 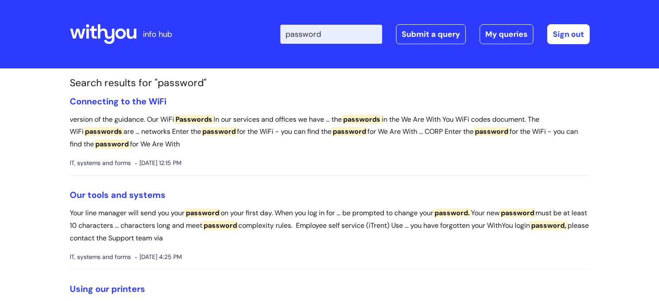 What do you see at coordinates (331, 34) in the screenshot?
I see `input: Search` at bounding box center [331, 34].